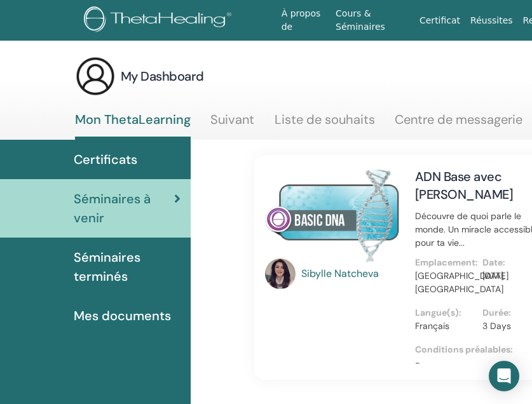 This screenshot has height=404, width=532. Describe the element at coordinates (352, 274) in the screenshot. I see `a: Sibylle Natcheva` at that location.